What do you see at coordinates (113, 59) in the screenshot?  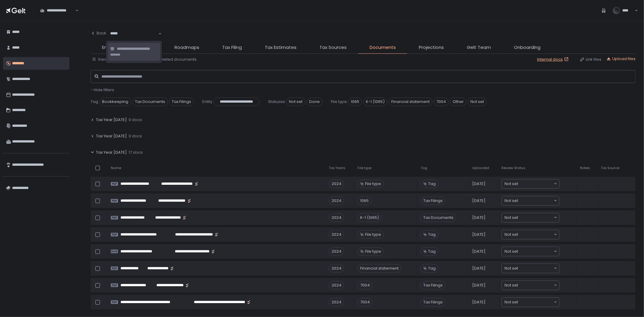 I see `div: View by: Tax years` at bounding box center [113, 59].